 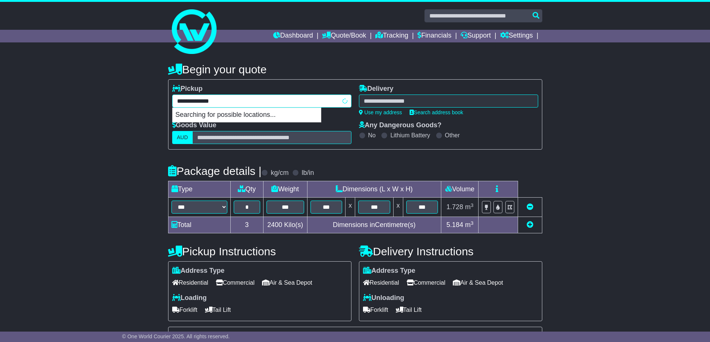 I want to click on a: Settings, so click(x=516, y=36).